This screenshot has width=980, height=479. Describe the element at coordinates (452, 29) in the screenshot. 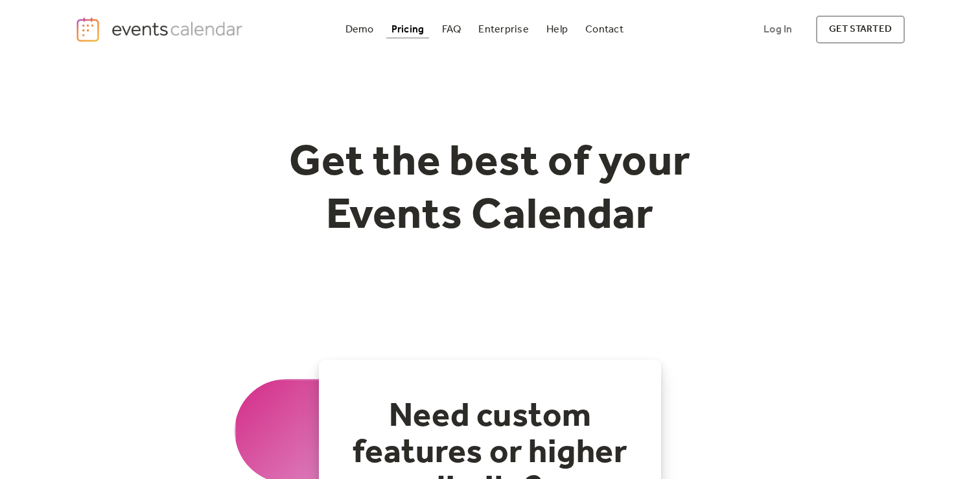

I see `div: FAQ` at that location.